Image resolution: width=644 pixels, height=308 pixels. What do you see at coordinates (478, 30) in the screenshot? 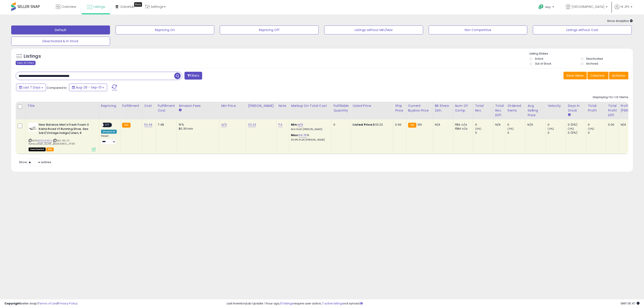
I see `button: Non Competitive` at bounding box center [478, 30].